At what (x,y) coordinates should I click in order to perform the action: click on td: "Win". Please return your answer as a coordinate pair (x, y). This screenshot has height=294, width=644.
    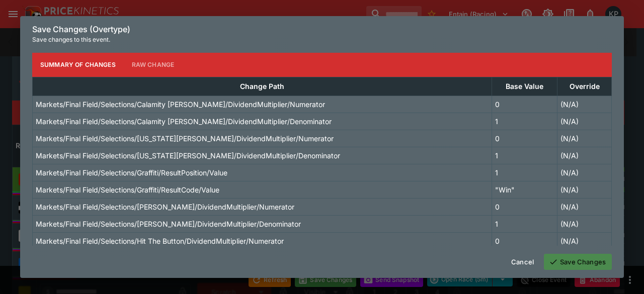
    Looking at the image, I should click on (525, 190).